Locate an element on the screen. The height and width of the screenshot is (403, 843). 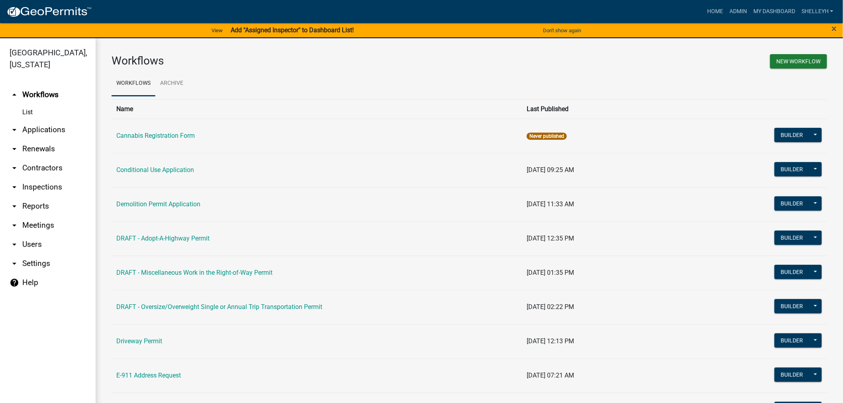
button: Close is located at coordinates (834, 29).